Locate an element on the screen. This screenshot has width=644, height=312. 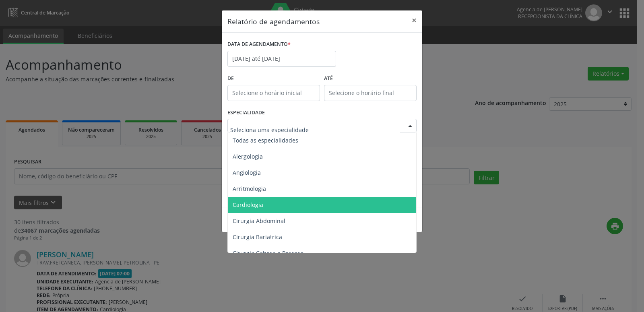
span: Cardiologia is located at coordinates (248, 204).